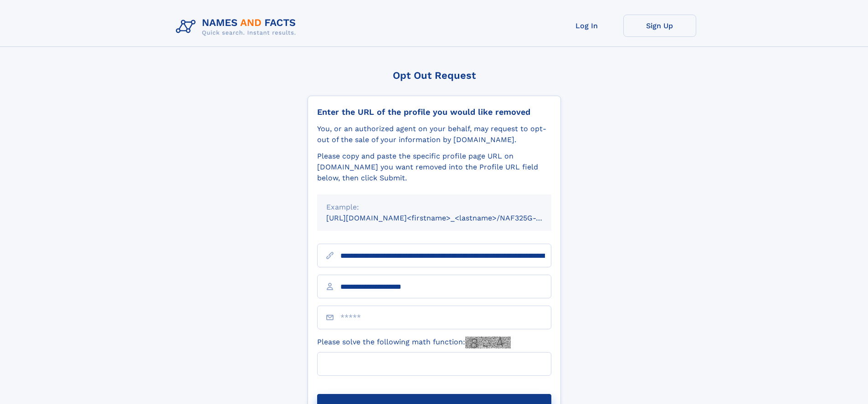 This screenshot has width=868, height=404. What do you see at coordinates (434, 207) in the screenshot?
I see `div: Example:` at bounding box center [434, 207].